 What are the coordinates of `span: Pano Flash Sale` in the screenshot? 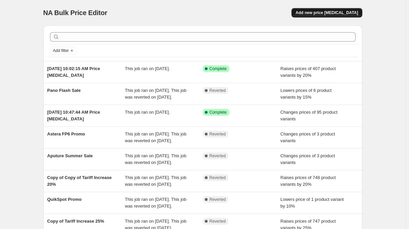 It's located at (64, 90).